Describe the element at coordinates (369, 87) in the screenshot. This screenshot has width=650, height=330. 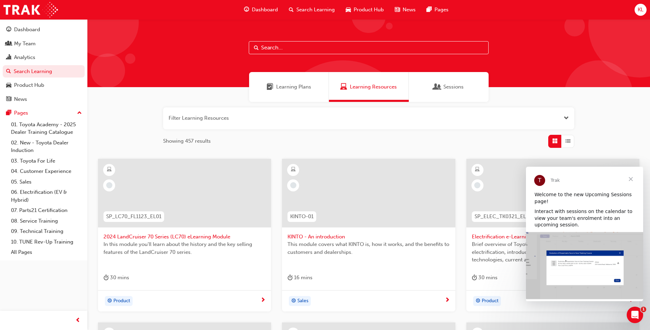
I see `a: Learning ResourcesLearning Resources` at that location.